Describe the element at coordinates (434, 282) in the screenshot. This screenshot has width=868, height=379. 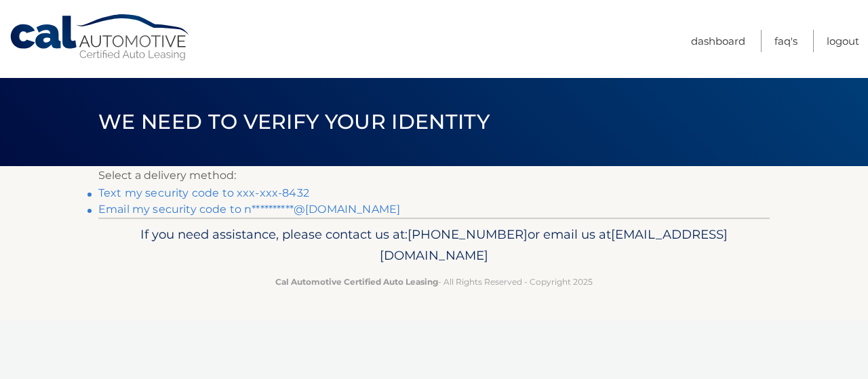
I see `p: - All Rights Reserved - Copyright 2025` at that location.